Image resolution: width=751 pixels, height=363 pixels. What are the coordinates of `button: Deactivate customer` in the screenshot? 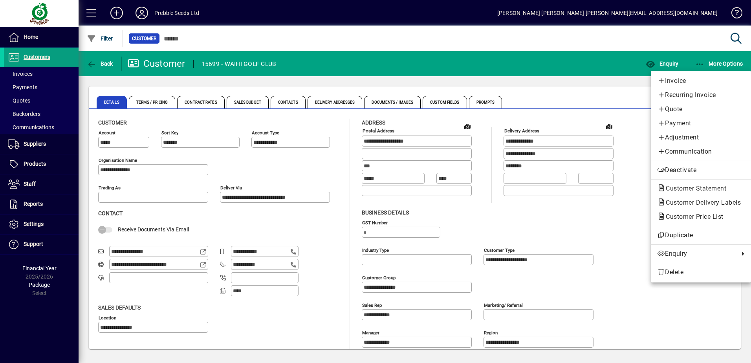 It's located at (701, 170).